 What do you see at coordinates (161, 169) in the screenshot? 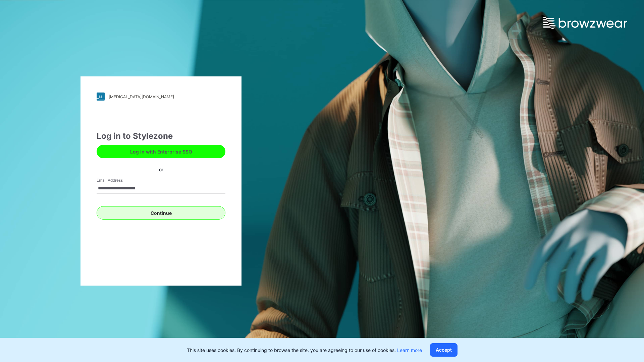
I see `div: or` at bounding box center [161, 169].